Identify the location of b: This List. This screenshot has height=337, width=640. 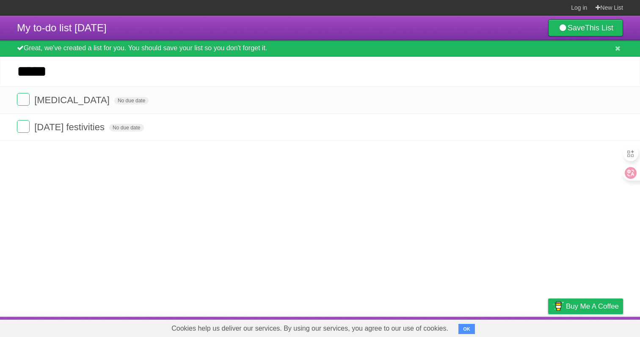
(599, 28).